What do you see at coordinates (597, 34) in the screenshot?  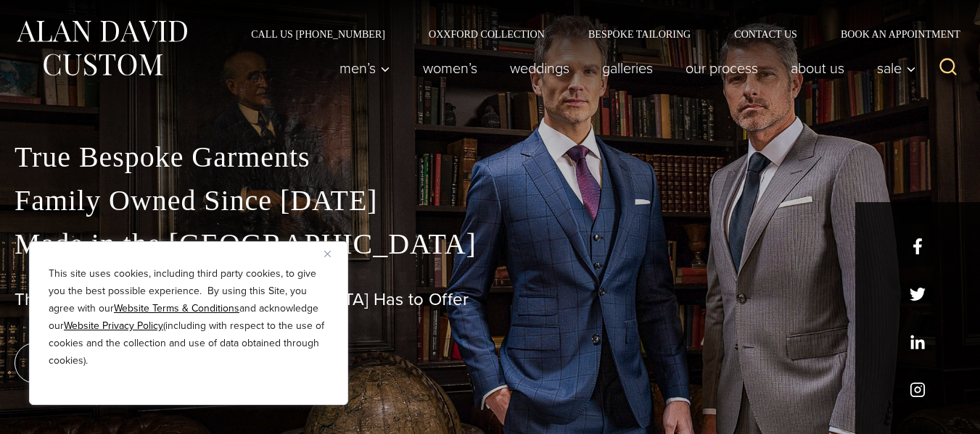 I see `nav: Secondary Navigation` at bounding box center [597, 34].